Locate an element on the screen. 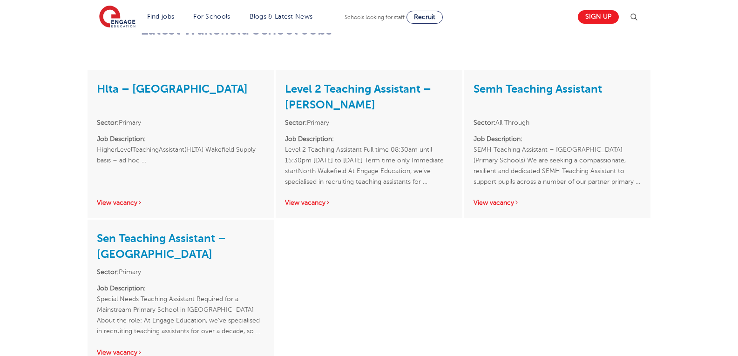 Image resolution: width=738 pixels, height=356 pixels. span: Recruit is located at coordinates (424, 17).